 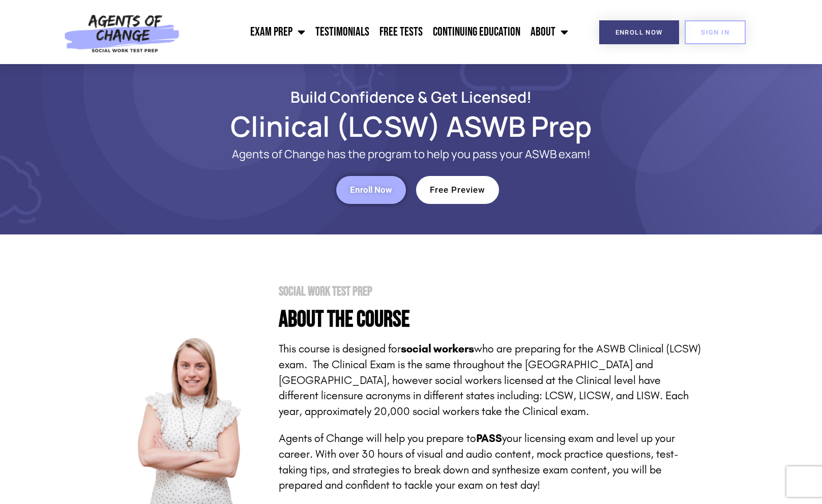 What do you see at coordinates (490, 380) in the screenshot?
I see `p: This course is designed for who are preparing for the ASWB Clinical (LCSW) exam. The Clinical Exa...` at bounding box center [490, 380].